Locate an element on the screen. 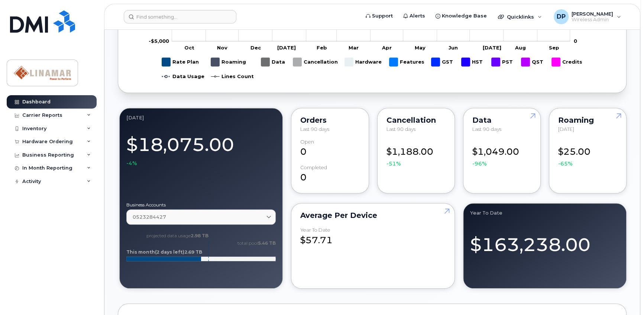 This screenshot has height=315, width=644. span: -65% is located at coordinates (566, 163).